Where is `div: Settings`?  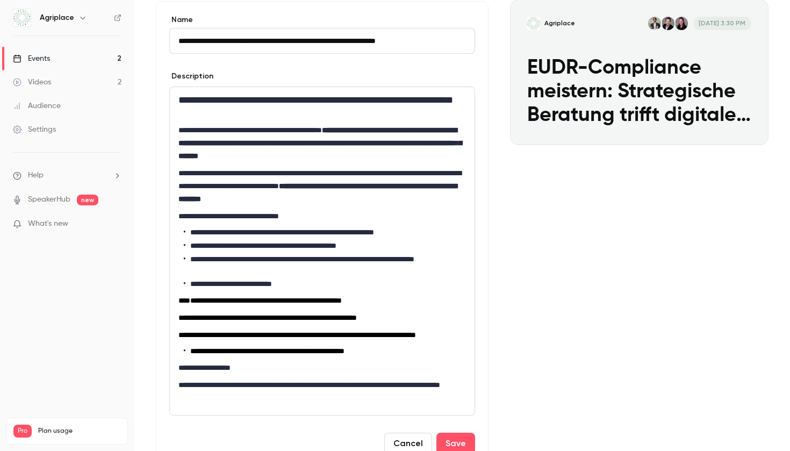 div: Settings is located at coordinates (34, 130).